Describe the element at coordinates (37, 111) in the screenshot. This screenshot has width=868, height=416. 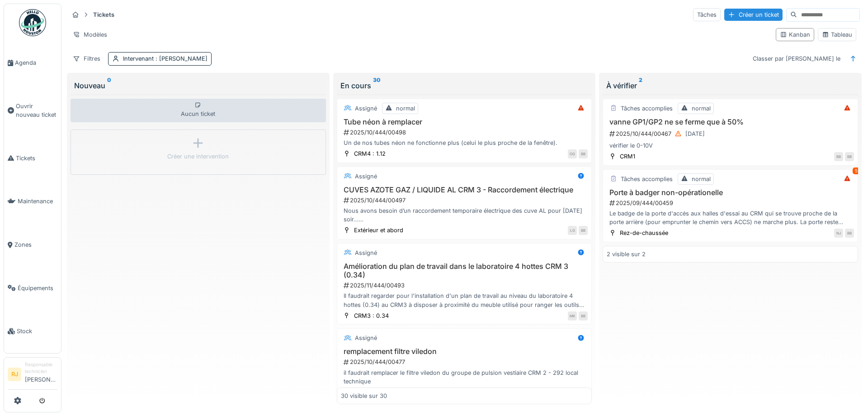
I see `span: Ouvrir nouveau ticket` at that location.